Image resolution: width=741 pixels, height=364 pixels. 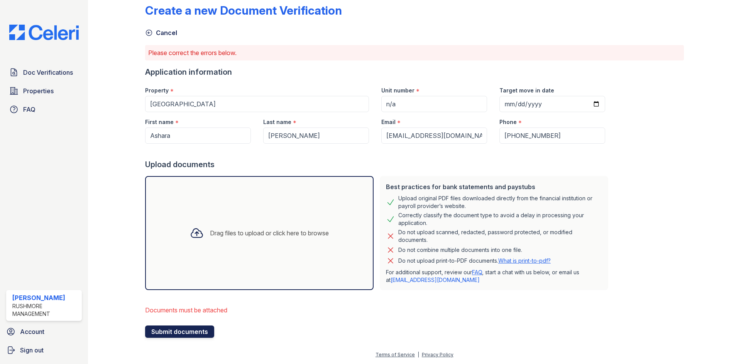 What do you see at coordinates (44, 32) in the screenshot?
I see `img: CE_Logo_Blue-a8612792a0a2168367f1c8372b55b34899dd931a85d93a1a3d3e32e68fde9ad4.png` at bounding box center [44, 32].